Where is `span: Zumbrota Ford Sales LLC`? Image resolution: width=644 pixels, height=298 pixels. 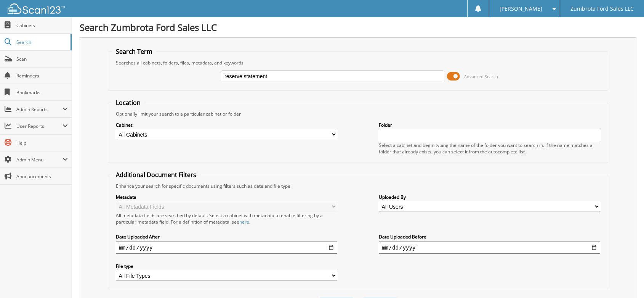 span: Zumbrota Ford Sales LLC is located at coordinates (602, 9).